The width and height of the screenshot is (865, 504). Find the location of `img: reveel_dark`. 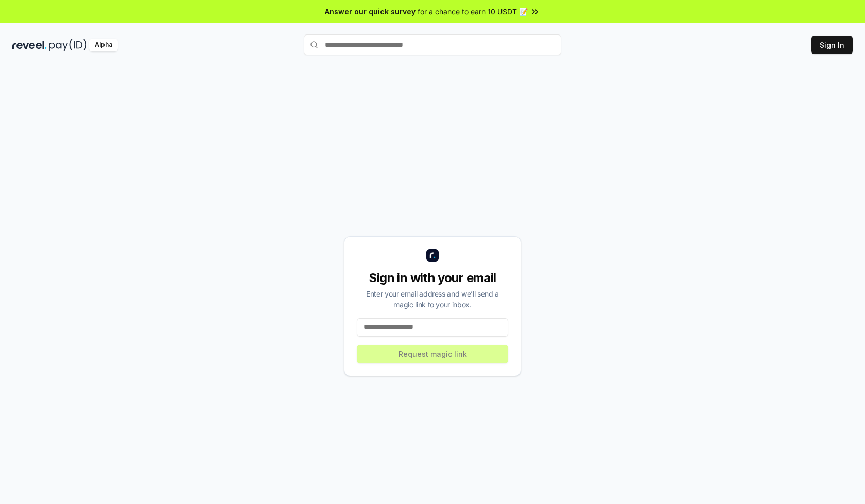

img: reveel_dark is located at coordinates (29, 45).